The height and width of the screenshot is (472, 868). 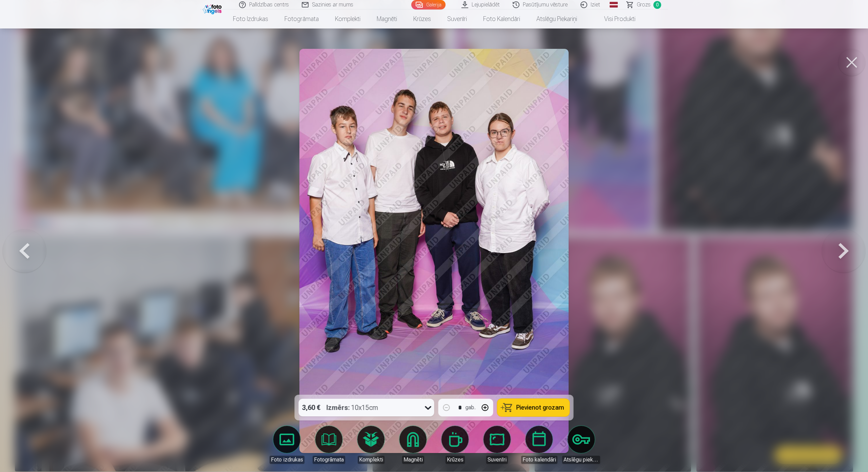 I want to click on div: Komplekti, so click(x=371, y=460).